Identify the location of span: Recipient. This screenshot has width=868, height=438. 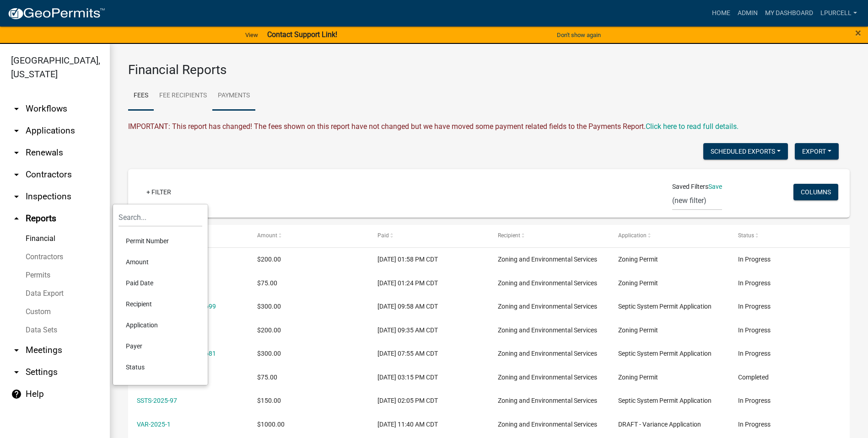
(508, 235).